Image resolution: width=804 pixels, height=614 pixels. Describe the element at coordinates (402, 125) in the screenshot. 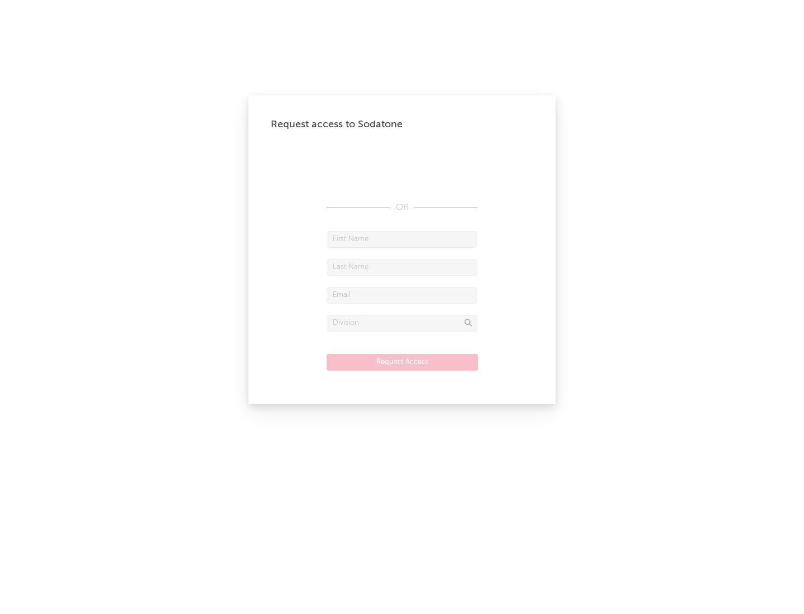

I see `div: Request access to Sodatone` at that location.